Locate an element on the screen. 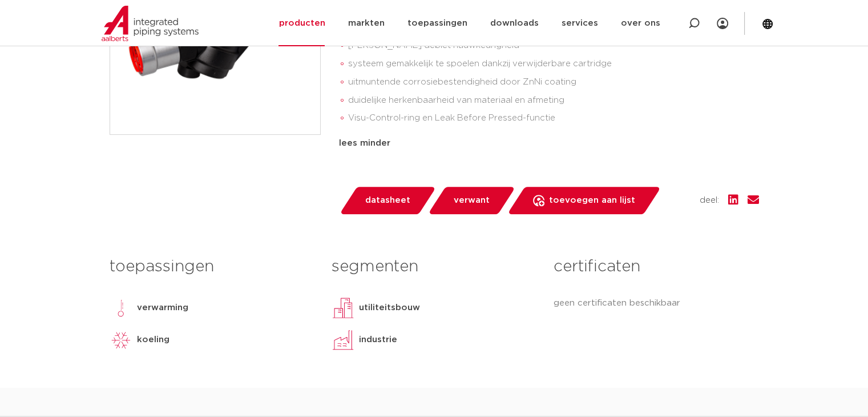  p: koeling is located at coordinates (153, 340).